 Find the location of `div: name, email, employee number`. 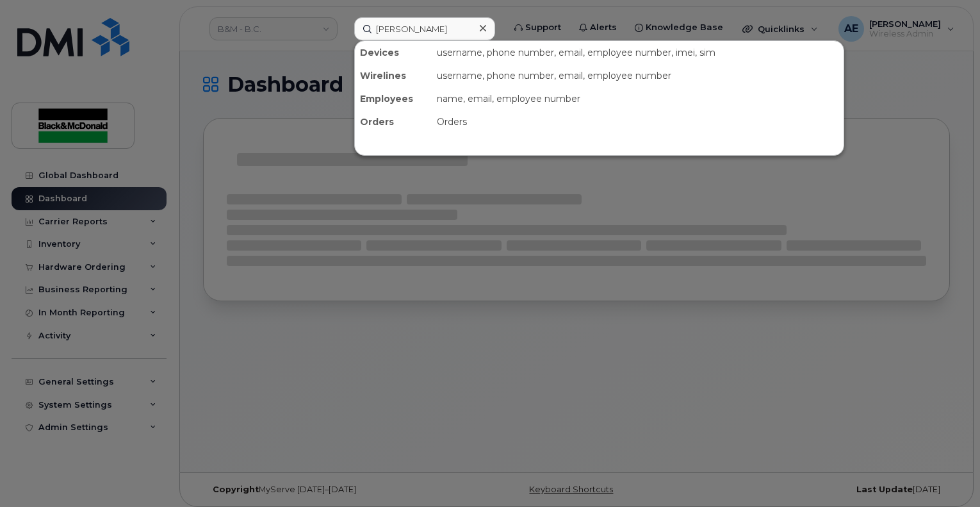

div: name, email, employee number is located at coordinates (638, 99).